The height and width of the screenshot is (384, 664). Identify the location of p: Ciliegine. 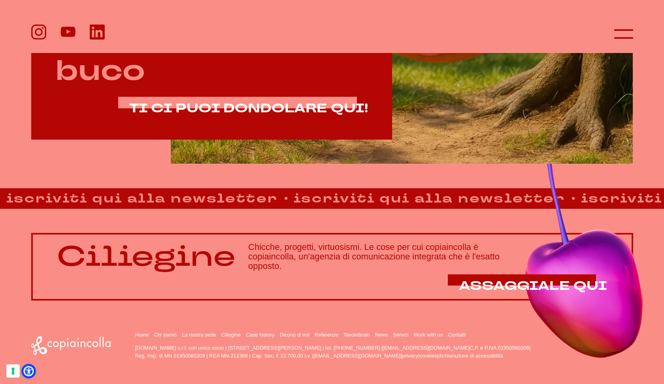
(146, 256).